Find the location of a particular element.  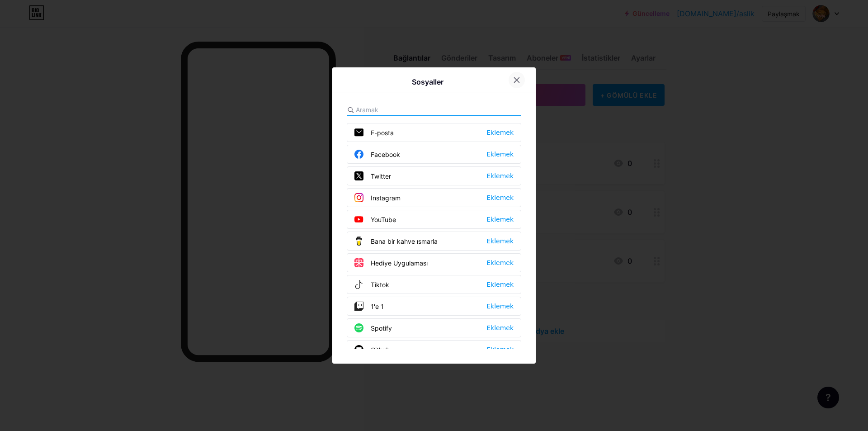

font: Tiktok is located at coordinates (380, 285).